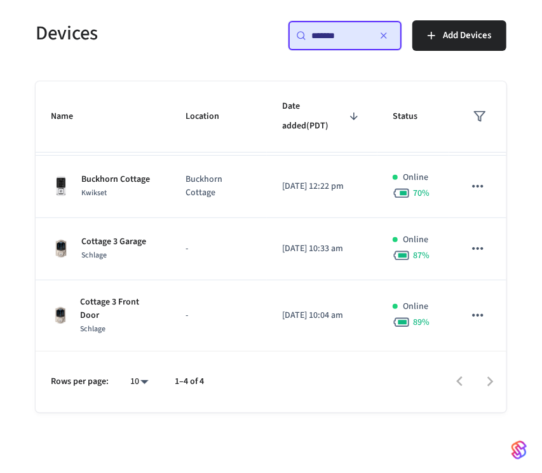 The height and width of the screenshot is (473, 542). Describe the element at coordinates (114, 242) in the screenshot. I see `p: Cottage 3 Garage` at that location.